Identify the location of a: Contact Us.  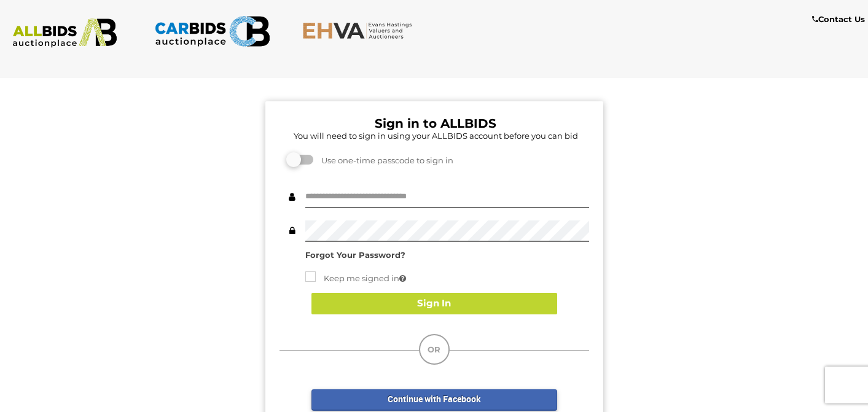
(840, 19).